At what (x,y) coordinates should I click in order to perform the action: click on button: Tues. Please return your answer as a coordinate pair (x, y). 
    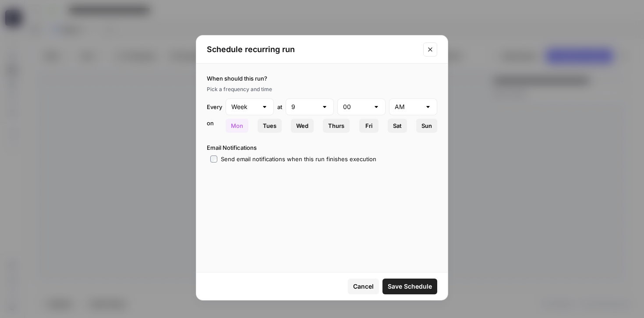
    Looking at the image, I should click on (270, 125).